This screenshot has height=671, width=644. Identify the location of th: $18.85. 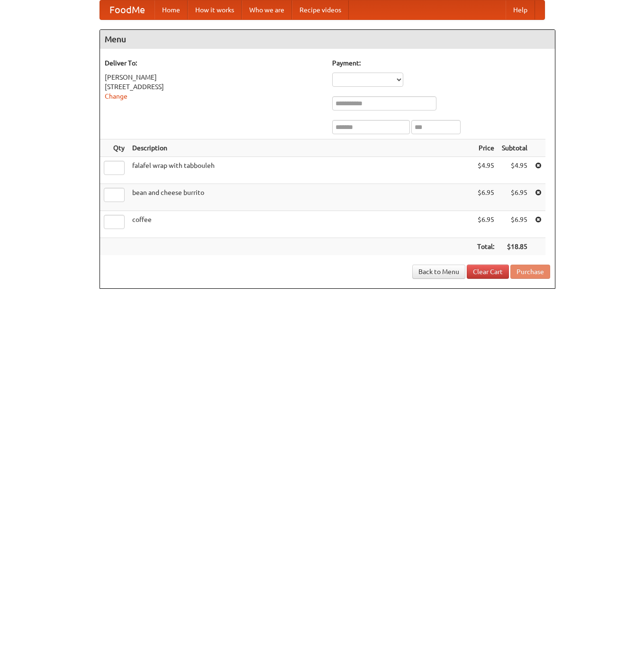
(515, 246).